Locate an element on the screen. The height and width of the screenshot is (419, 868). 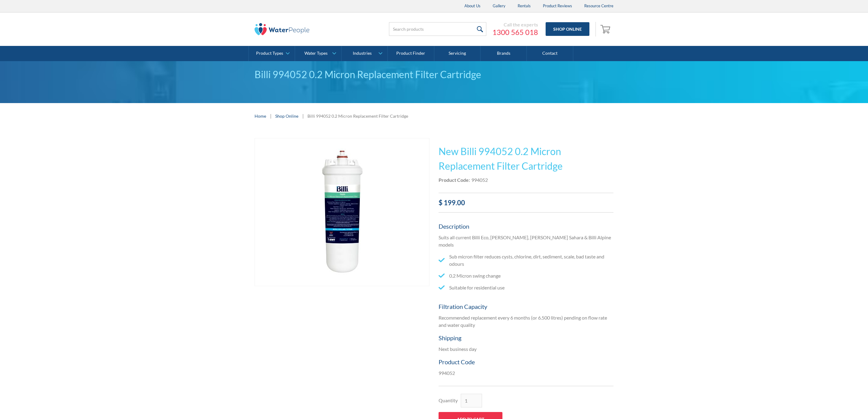
li: Sub micron filter reduces cysts, chlorine, dirt, sediment, scale, bad taste and odours is located at coordinates (526, 260).